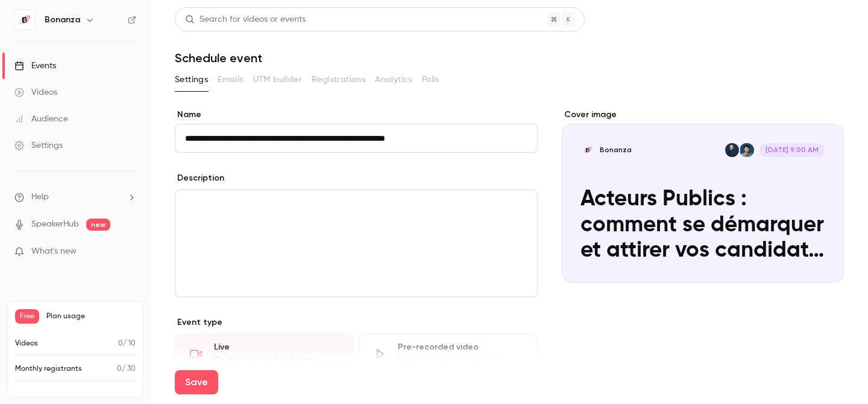  Describe the element at coordinates (48, 369) in the screenshot. I see `p: Monthly registrants` at that location.